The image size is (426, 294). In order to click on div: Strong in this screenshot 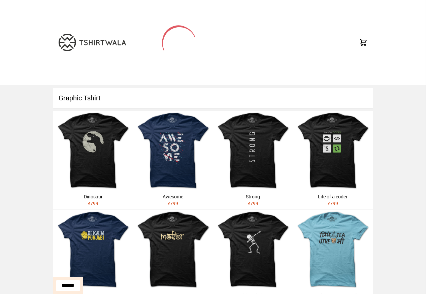, I will do `click(253, 197)`.